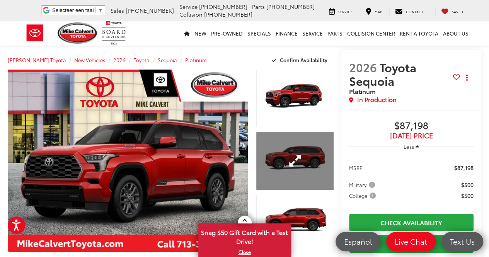 This screenshot has width=489, height=257. What do you see at coordinates (168, 60) in the screenshot?
I see `span: Sequoia` at bounding box center [168, 60].